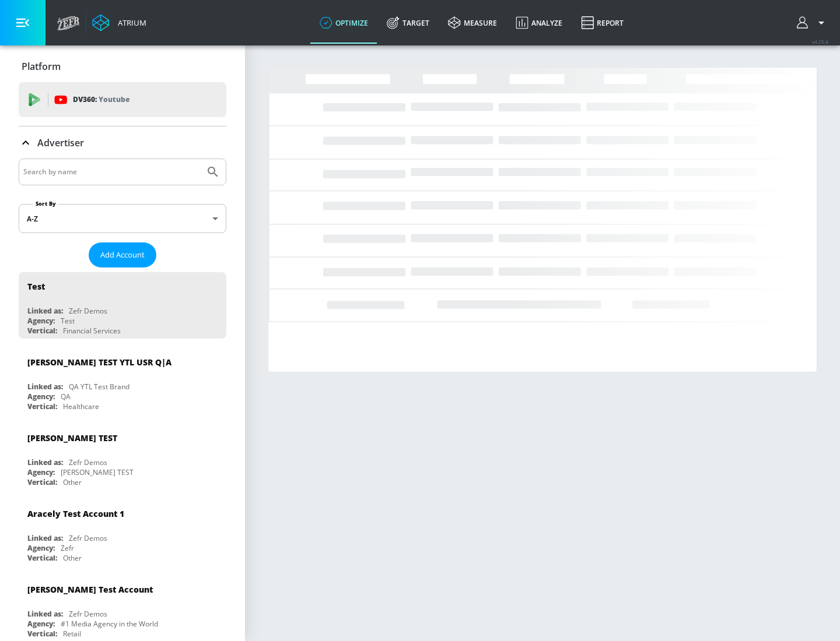  Describe the element at coordinates (821, 42) in the screenshot. I see `span: v 4.25.4` at that location.